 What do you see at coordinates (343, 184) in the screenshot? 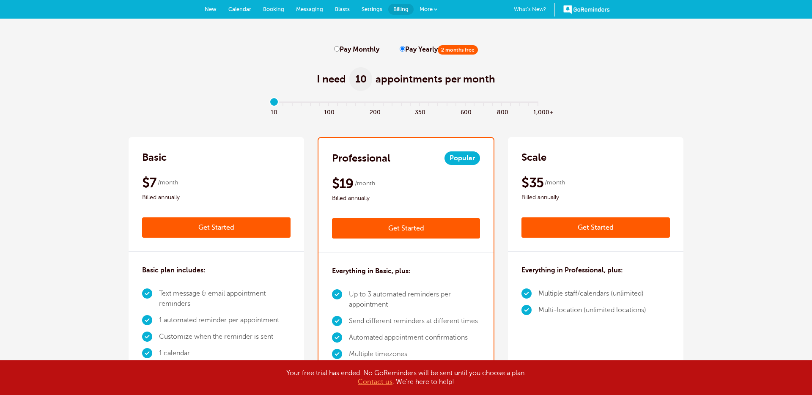
I see `span: $19` at bounding box center [343, 184].